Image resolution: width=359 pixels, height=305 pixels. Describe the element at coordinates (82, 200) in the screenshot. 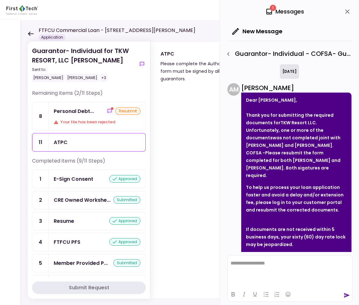

I see `div: CRE Owned Worksheet` at that location.